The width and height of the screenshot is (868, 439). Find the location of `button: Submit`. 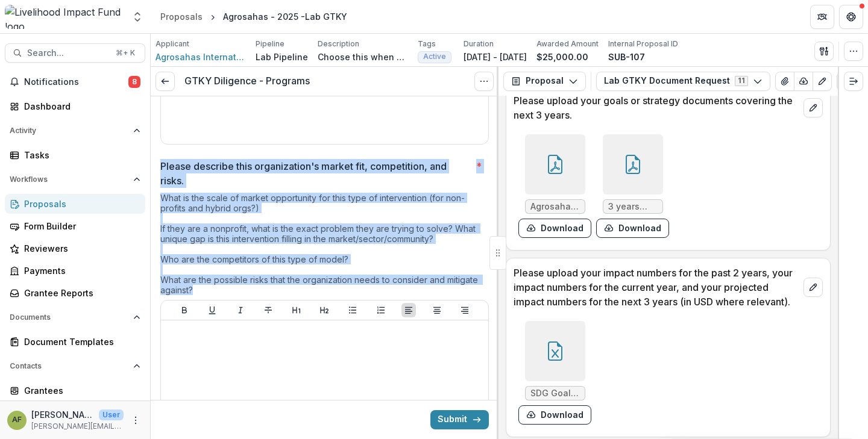

button: Submit is located at coordinates (460, 420).